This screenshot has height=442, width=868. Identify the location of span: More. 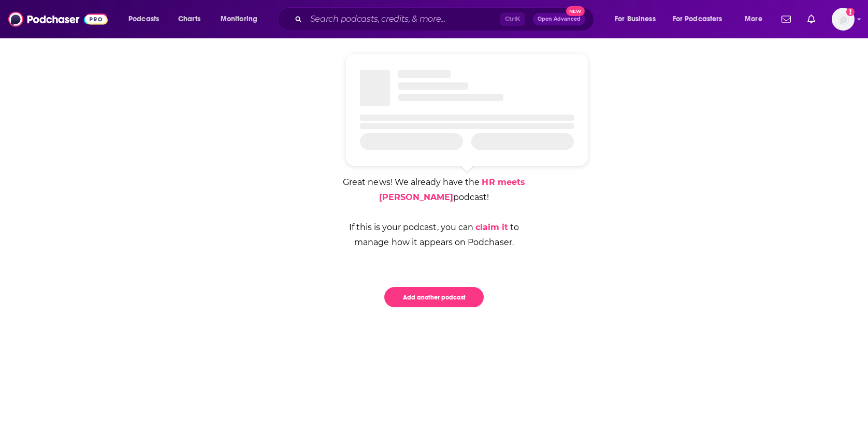
(753, 19).